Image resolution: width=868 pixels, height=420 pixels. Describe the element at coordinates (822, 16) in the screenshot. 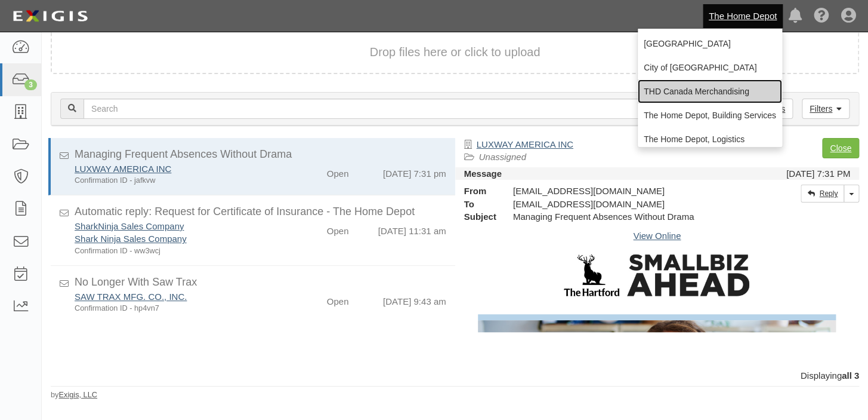

I see `i: Help Center - Complianz` at that location.